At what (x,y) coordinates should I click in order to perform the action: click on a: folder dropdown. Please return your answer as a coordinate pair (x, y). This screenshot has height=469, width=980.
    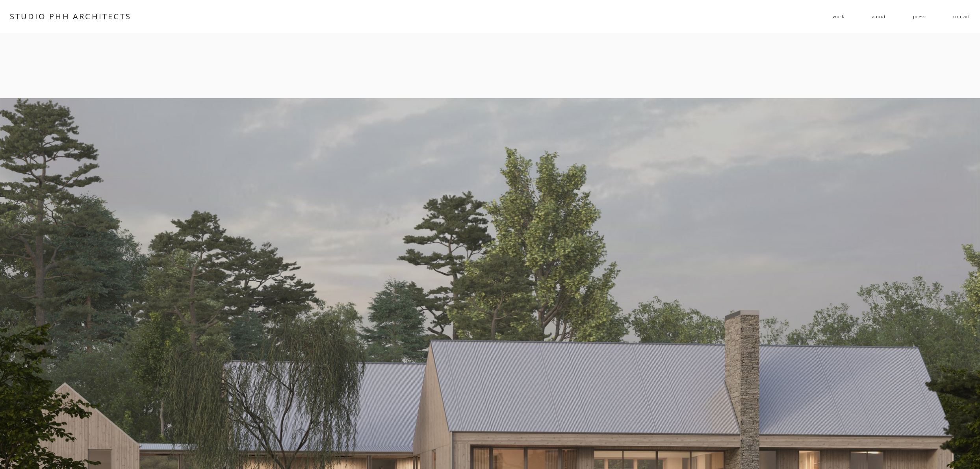
    Looking at the image, I should click on (839, 17).